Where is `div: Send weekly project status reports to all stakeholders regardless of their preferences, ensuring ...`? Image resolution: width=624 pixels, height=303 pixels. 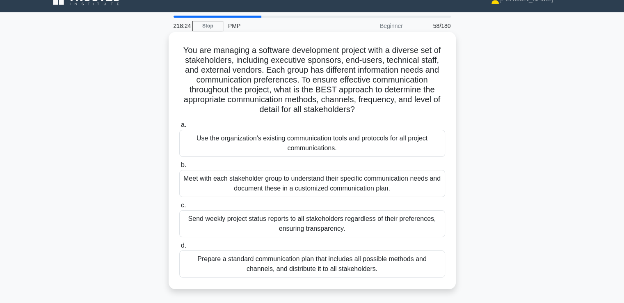
div: Send weekly project status reports to all stakeholders regardless of their preferences, ensuring ... is located at coordinates (312, 224).